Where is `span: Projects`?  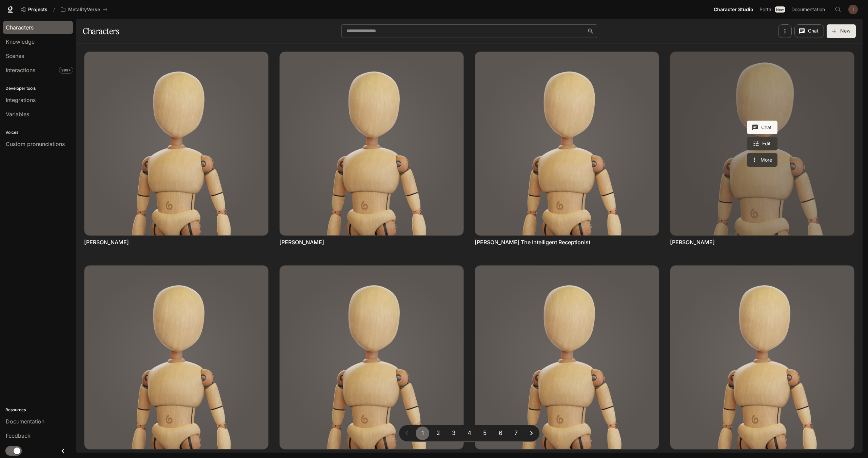
span: Projects is located at coordinates (37, 10).